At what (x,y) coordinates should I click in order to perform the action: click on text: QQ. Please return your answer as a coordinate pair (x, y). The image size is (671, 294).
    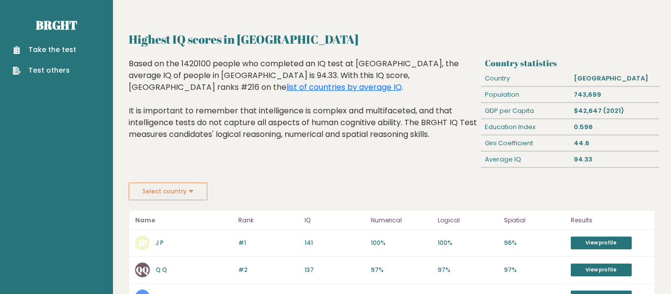
    Looking at the image, I should click on (143, 270).